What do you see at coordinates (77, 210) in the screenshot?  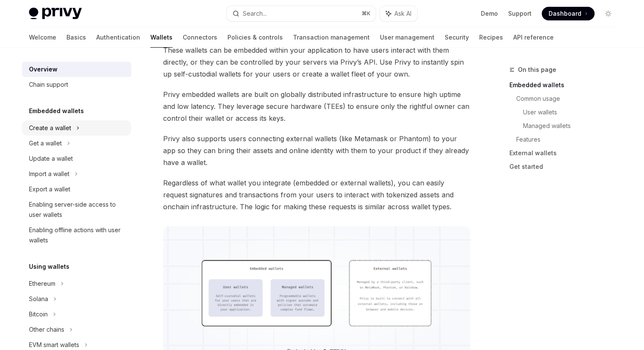 I see `div: Enabling server-side access to user wallets` at bounding box center [77, 210].